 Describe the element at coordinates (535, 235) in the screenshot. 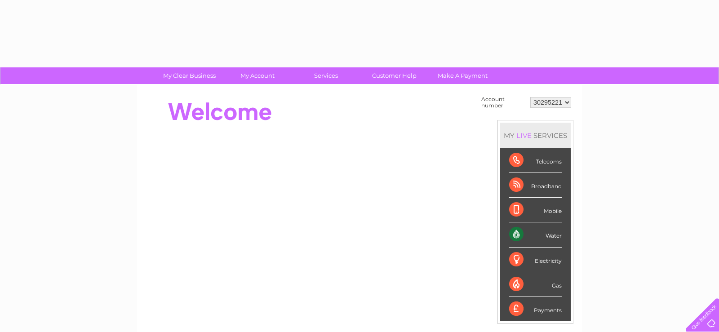

I see `div: Water` at that location.